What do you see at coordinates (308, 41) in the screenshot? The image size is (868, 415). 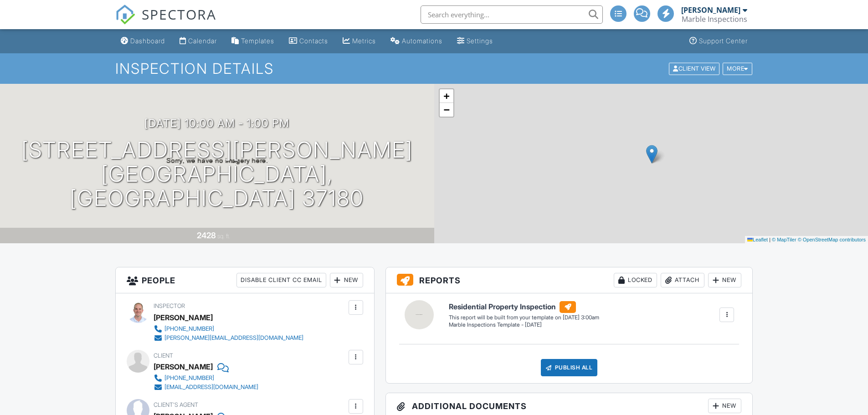 I see `a: Contacts` at bounding box center [308, 41].